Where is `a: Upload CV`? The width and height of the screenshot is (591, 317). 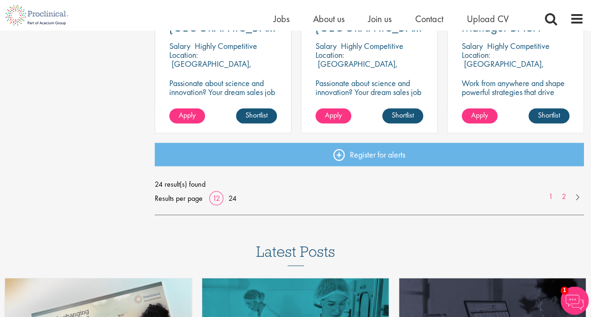 a: Upload CV is located at coordinates (487, 19).